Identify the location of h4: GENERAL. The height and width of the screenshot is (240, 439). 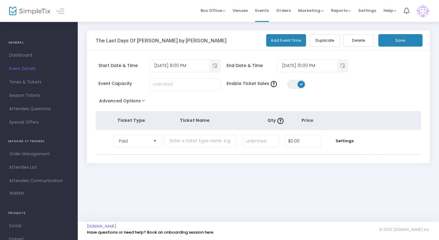
(39, 43).